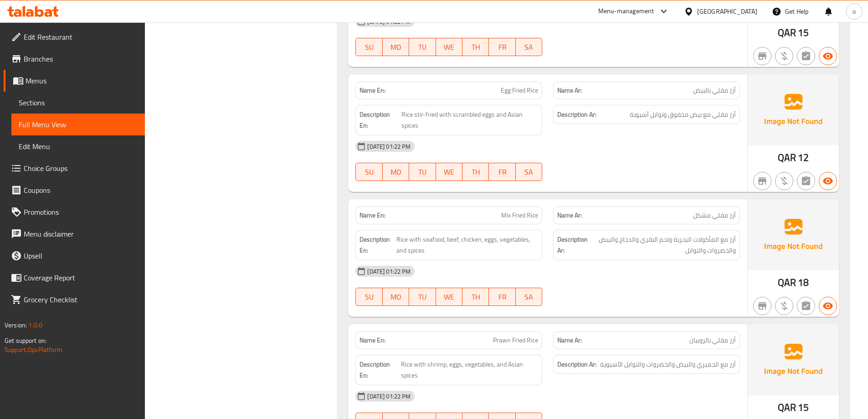 Image resolution: width=868 pixels, height=419 pixels. Describe the element at coordinates (854, 11) in the screenshot. I see `span: o` at that location.